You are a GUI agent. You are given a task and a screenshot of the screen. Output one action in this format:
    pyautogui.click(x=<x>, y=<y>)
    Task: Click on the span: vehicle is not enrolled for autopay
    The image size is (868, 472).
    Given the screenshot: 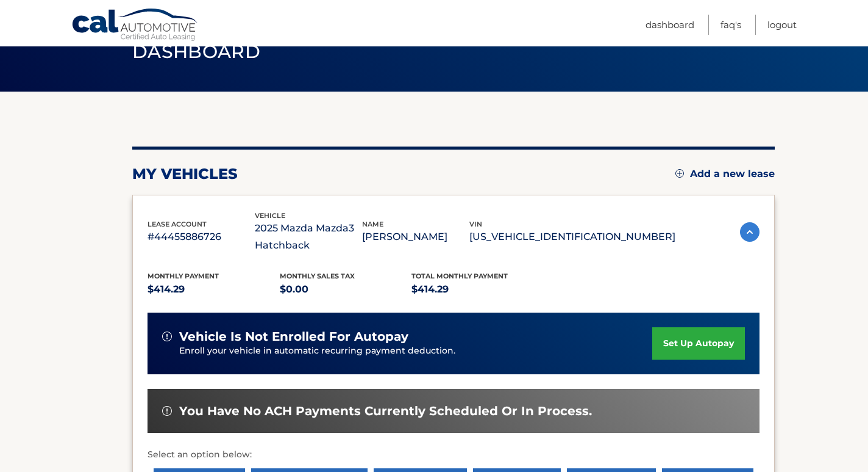 What is the action you would take?
    pyautogui.click(x=294, y=336)
    